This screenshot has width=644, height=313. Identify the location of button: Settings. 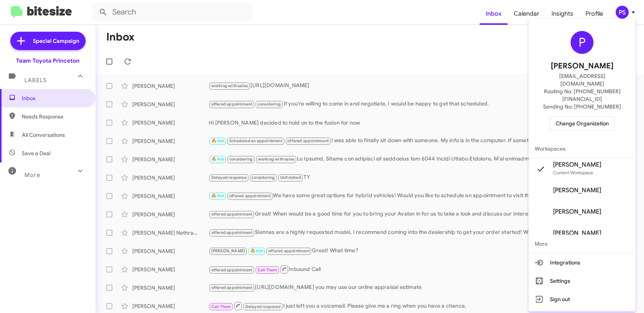
(582, 281).